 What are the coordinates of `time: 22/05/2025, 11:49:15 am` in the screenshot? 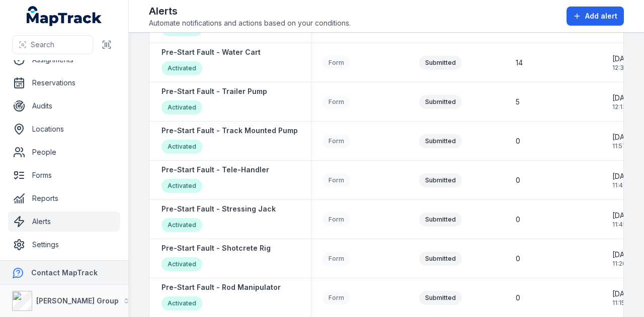 It's located at (625, 181).